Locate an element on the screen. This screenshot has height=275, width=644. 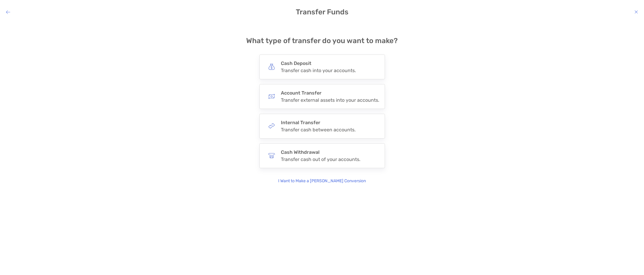
div: Transfer external assets into your accounts. is located at coordinates (330, 100).